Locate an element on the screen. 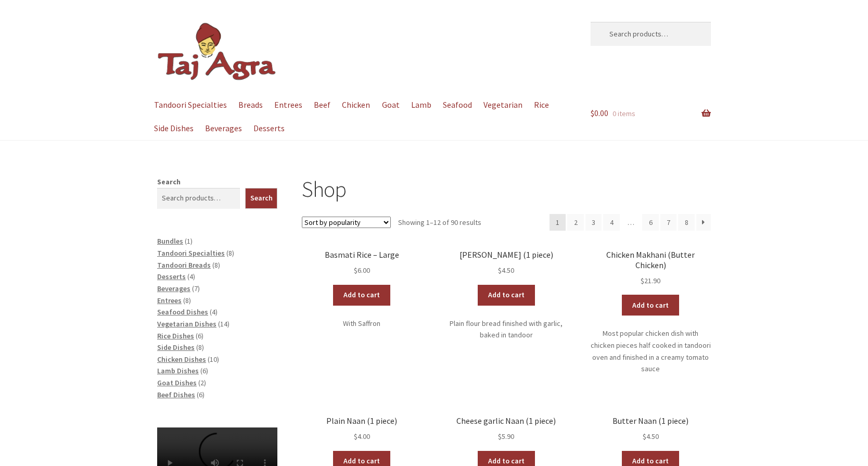  h2: Basmati Rice – Large is located at coordinates (362, 254).